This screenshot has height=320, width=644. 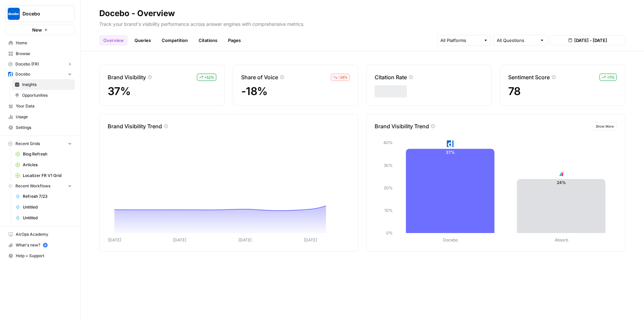 What do you see at coordinates (40, 117) in the screenshot?
I see `a: Usage` at bounding box center [40, 117].